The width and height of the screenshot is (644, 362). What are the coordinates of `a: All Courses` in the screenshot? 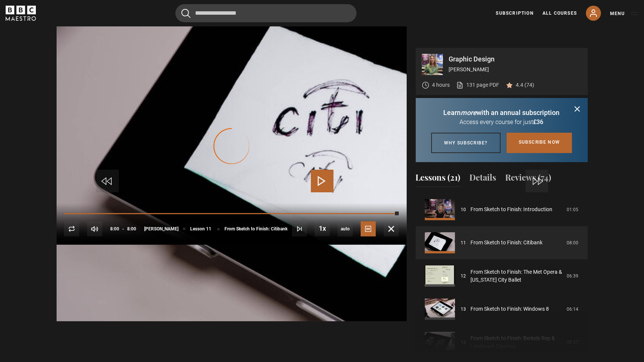 It's located at (559, 13).